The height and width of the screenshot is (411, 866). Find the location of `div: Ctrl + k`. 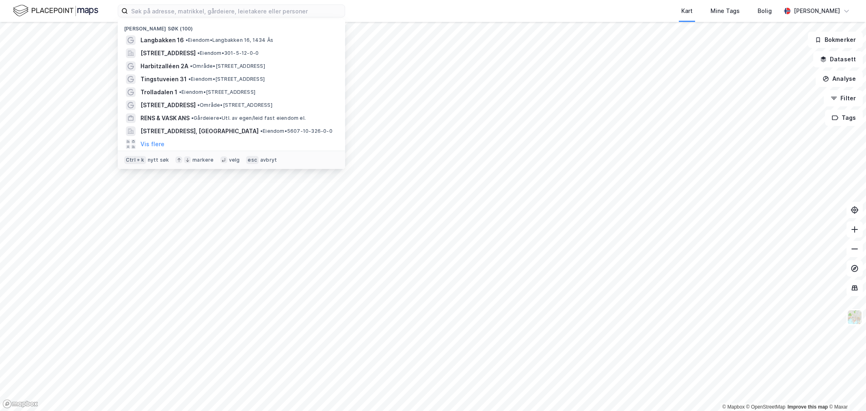

div: Ctrl + k is located at coordinates (135, 160).